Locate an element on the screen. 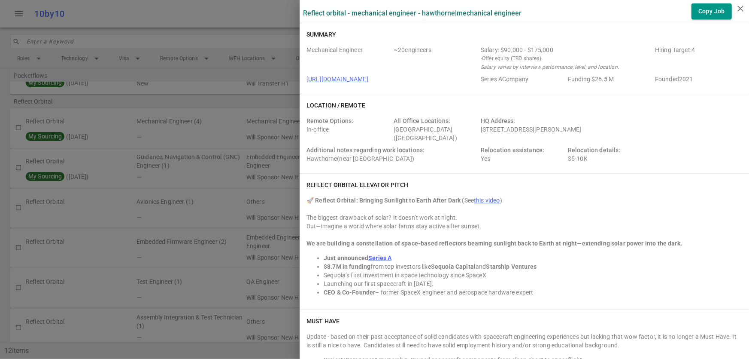  a: Series A is located at coordinates (380, 258).